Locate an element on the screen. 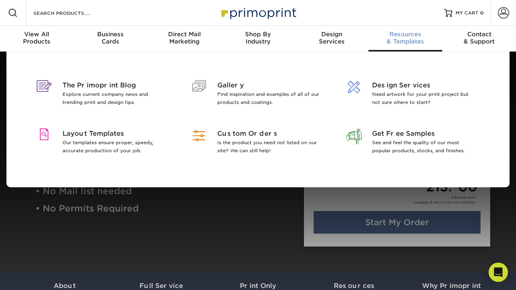 Image resolution: width=516 pixels, height=290 pixels. span: Layout Templates is located at coordinates (115, 134).